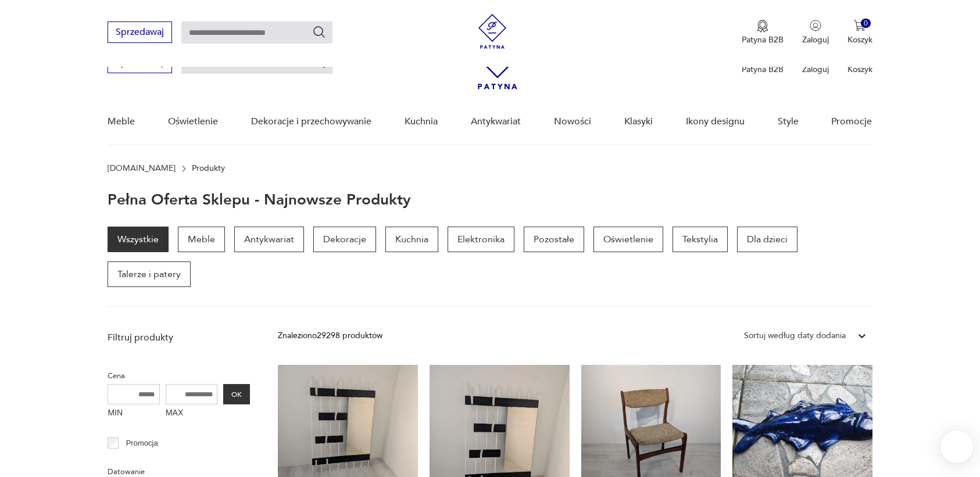  What do you see at coordinates (815, 33) in the screenshot?
I see `button: Zaloguj` at bounding box center [815, 33].